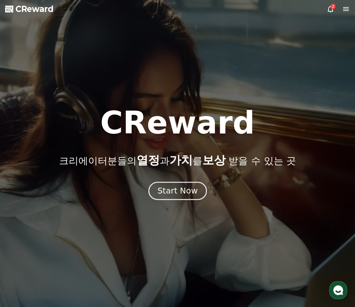 The width and height of the screenshot is (355, 307). Describe the element at coordinates (178, 191) in the screenshot. I see `div: Start Now` at that location.